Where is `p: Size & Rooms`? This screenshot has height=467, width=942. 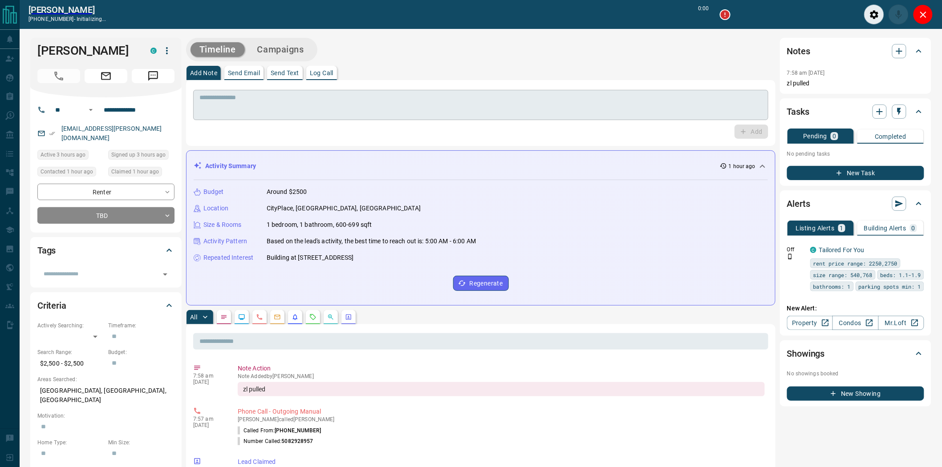 p: Size & Rooms is located at coordinates (222, 225).